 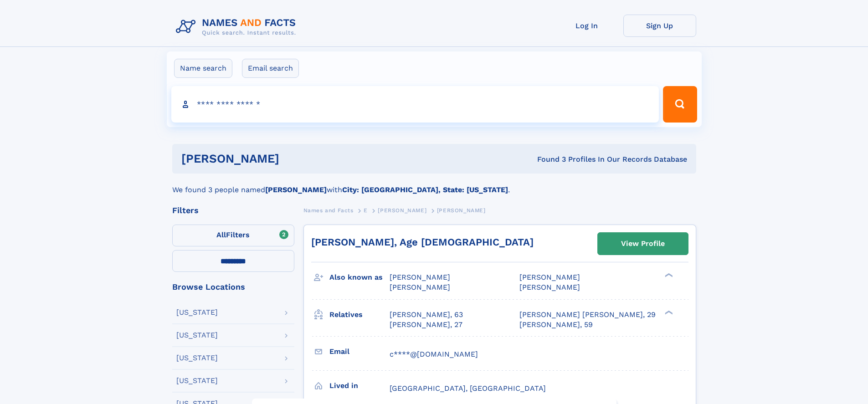 What do you see at coordinates (680, 104) in the screenshot?
I see `button: Search Button` at bounding box center [680, 104].